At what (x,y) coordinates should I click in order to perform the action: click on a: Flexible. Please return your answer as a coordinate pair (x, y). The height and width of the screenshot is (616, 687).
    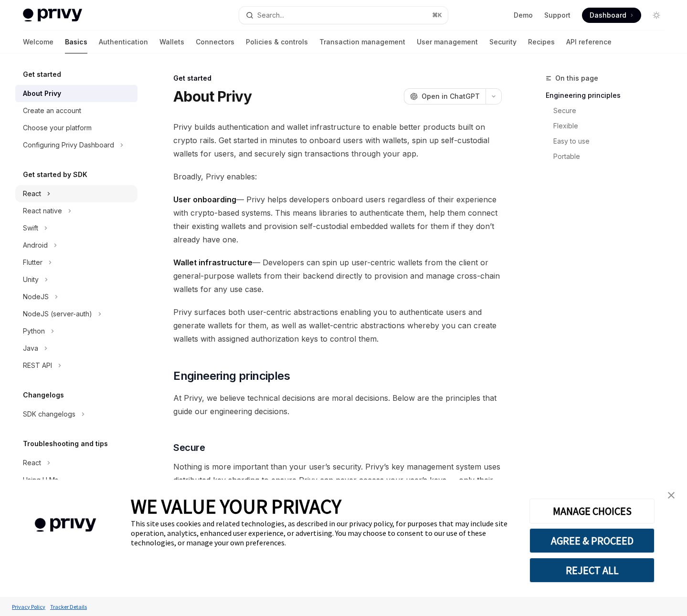
    Looking at the image, I should click on (613, 126).